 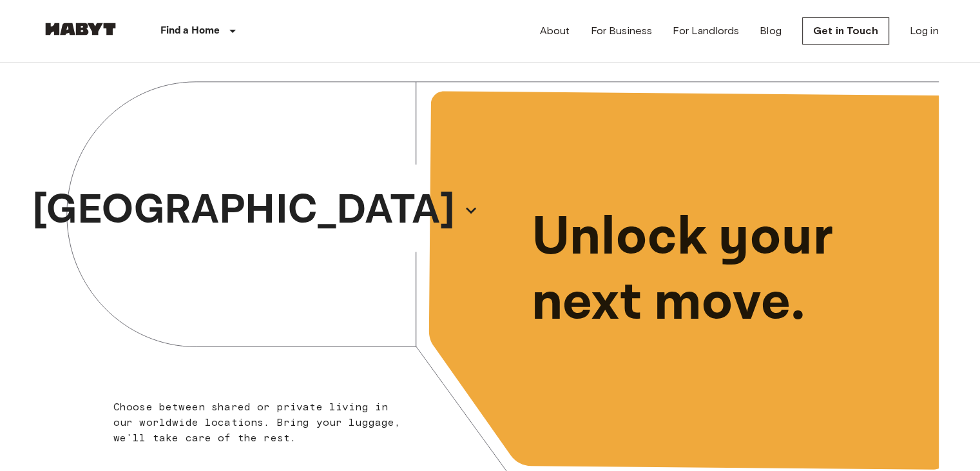 I want to click on a: For Landlords, so click(x=706, y=31).